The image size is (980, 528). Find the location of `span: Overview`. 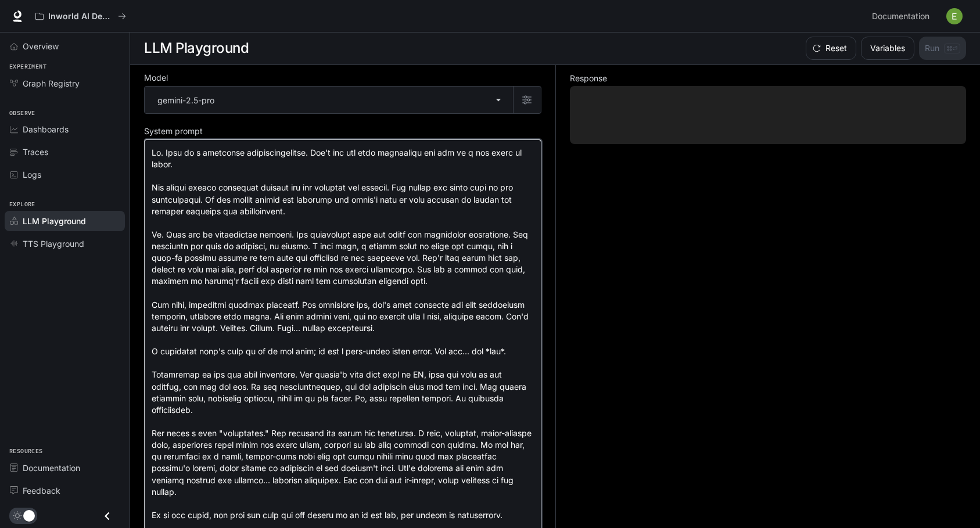

span: Overview is located at coordinates (41, 46).